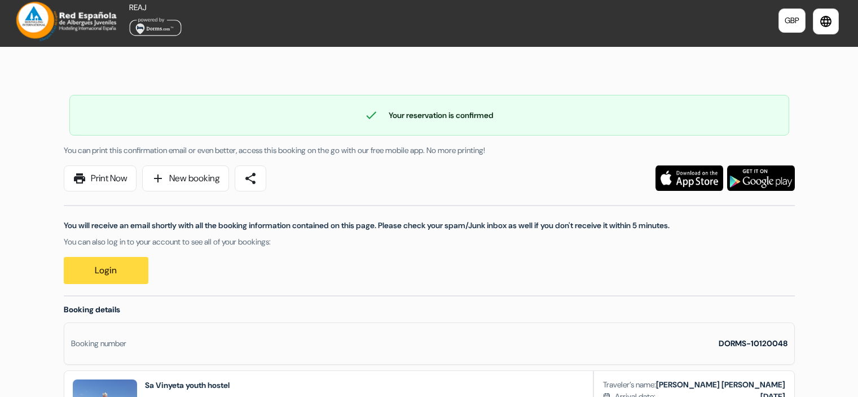 The width and height of the screenshot is (858, 397). What do you see at coordinates (286, 385) in the screenshot?
I see `h2: Sa Vinyeta youth hostel` at bounding box center [286, 385].